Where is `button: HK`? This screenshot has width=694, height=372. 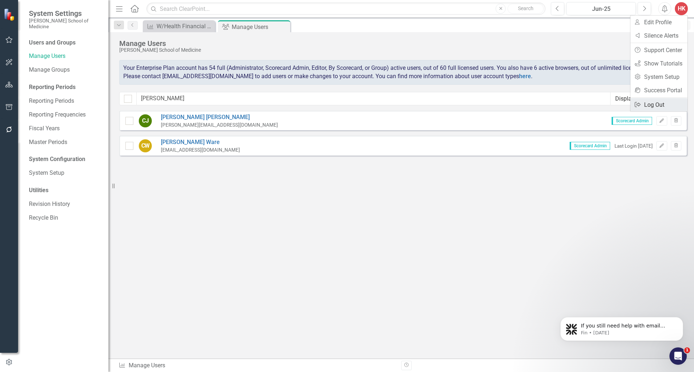
button: HK is located at coordinates (682, 9).